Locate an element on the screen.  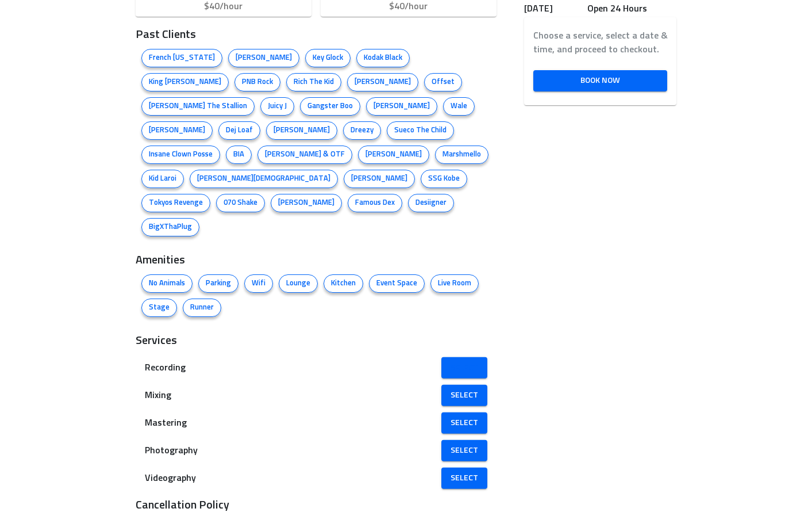
span: 070 Shake is located at coordinates (240, 203).